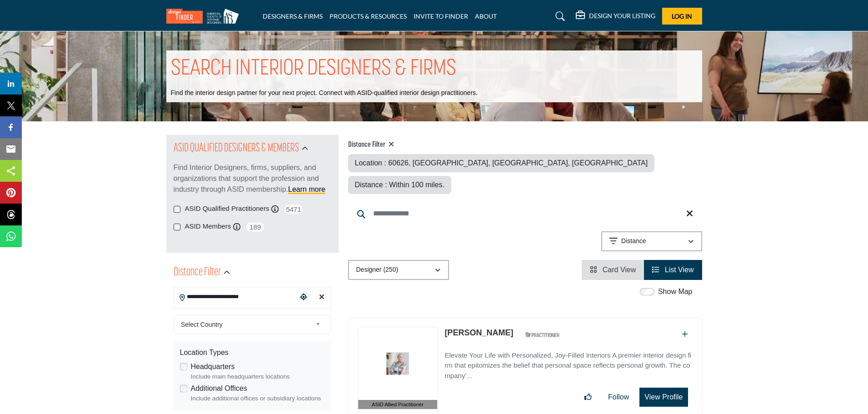  What do you see at coordinates (236, 148) in the screenshot?
I see `h2: ASID QUALIFIED DESIGNERS & MEMBERS` at bounding box center [236, 148].